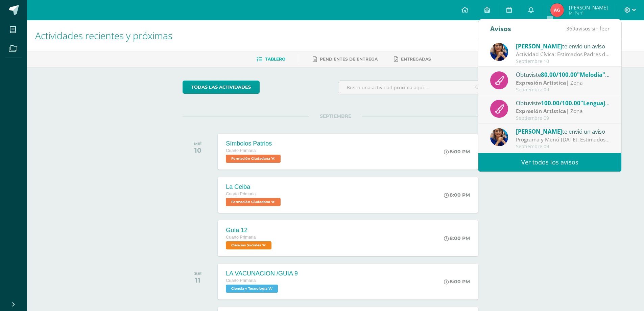 This screenshot has width=644, height=311. Describe the element at coordinates (413, 88) in the screenshot. I see `input: Busca una actividad próxima aquí...` at that location.